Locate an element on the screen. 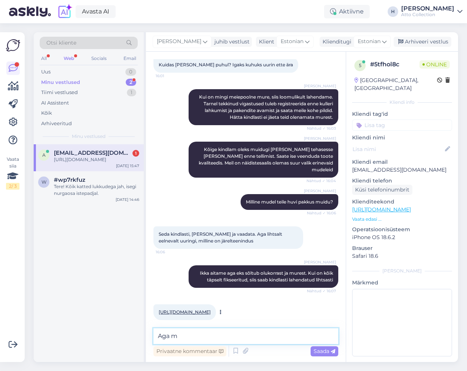 The width and height of the screenshot is (467, 371). div: Tere! Kõik katted lukkudega jah, isegi nurgaosa istepadjal. is located at coordinates (97, 190).